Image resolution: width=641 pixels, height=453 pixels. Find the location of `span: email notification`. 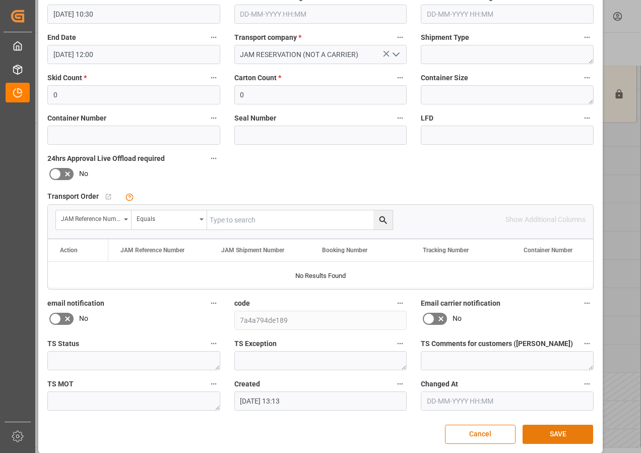

span: email notification is located at coordinates (76, 303).